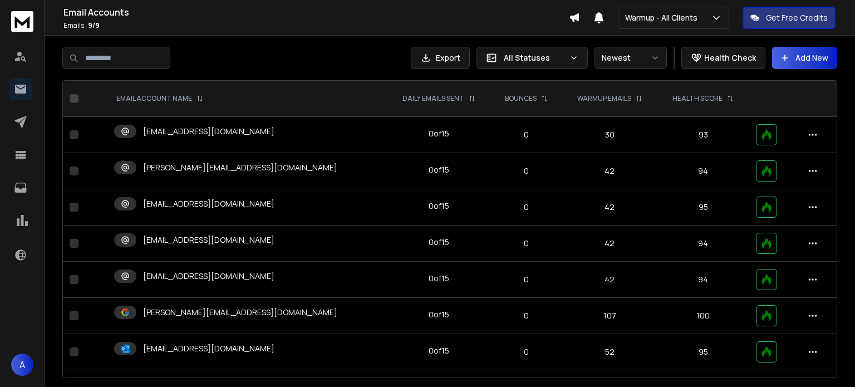 The image size is (855, 387). Describe the element at coordinates (521, 99) in the screenshot. I see `p: BOUNCES` at that location.